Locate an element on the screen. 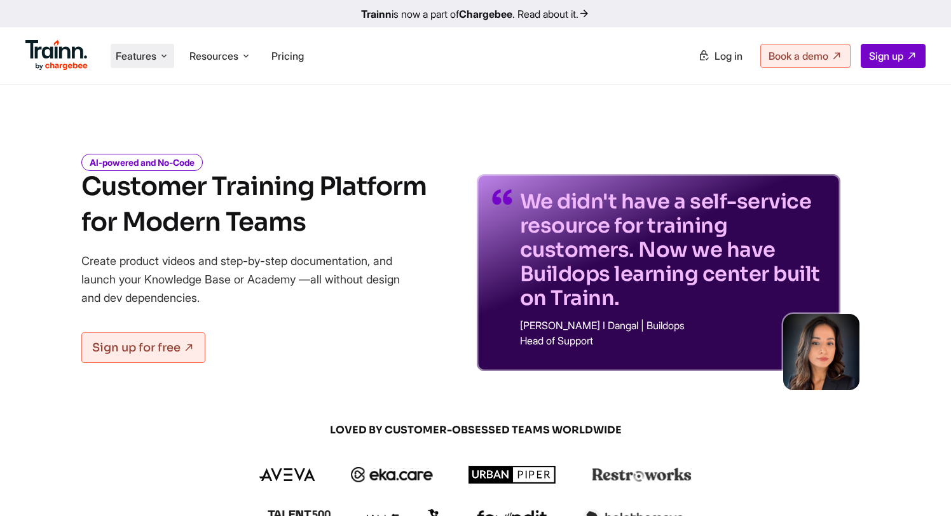 Image resolution: width=951 pixels, height=516 pixels. i: AI-powered and No-Code is located at coordinates (142, 162).